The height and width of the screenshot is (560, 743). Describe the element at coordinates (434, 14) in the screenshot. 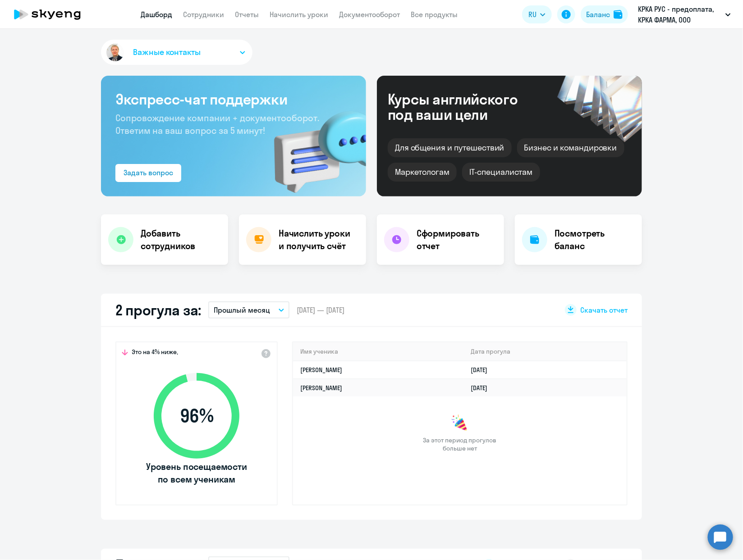

I see `a: Все продукты` at that location.